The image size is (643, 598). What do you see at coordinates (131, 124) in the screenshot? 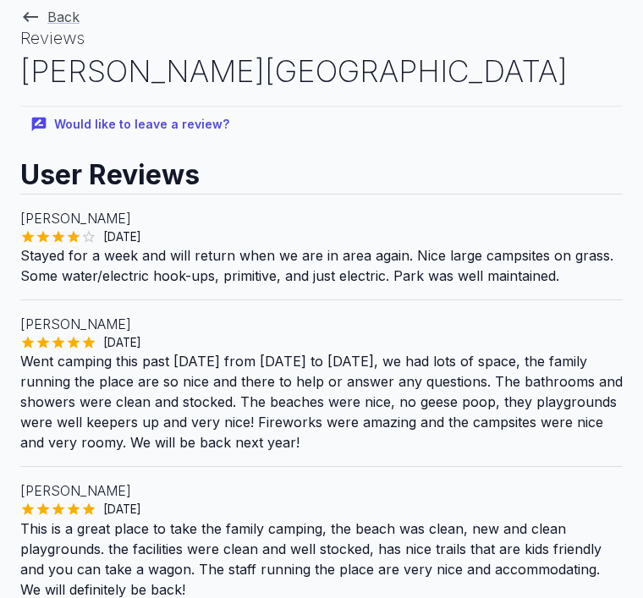
I see `button: Would like to leave a review?` at bounding box center [131, 124].